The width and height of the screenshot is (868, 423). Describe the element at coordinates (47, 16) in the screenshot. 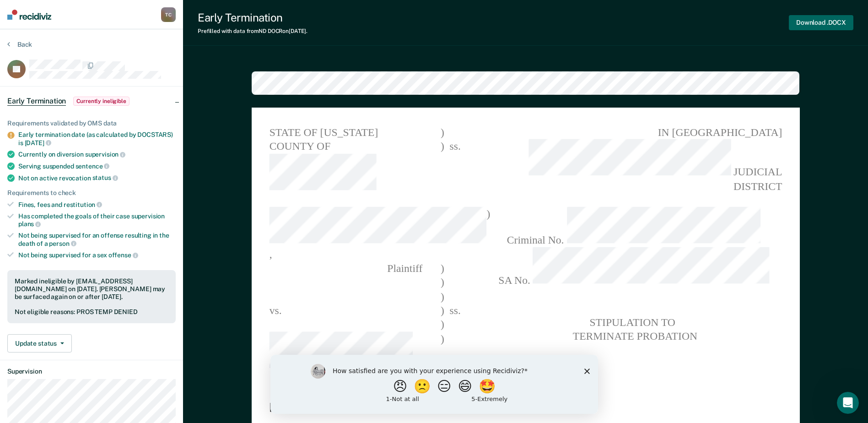

I see `img: Profile image for Kim` at that location.